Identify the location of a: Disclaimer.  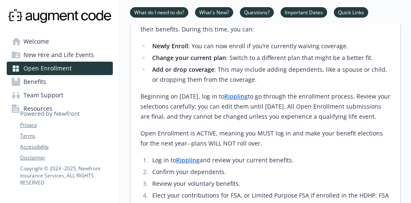
(66, 158).